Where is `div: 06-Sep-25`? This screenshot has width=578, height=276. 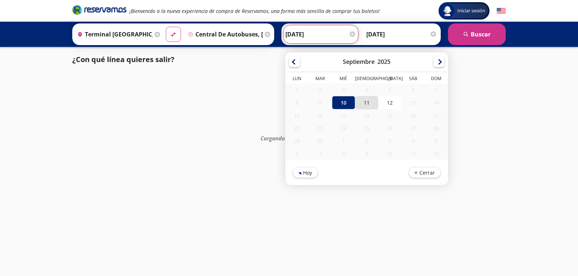 div: 06-Sep-25 is located at coordinates (413, 90).